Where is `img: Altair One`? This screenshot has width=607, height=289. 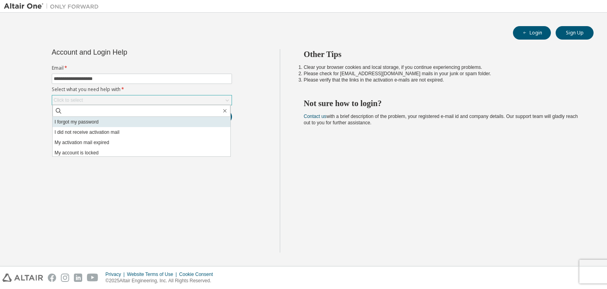 img: Altair One is located at coordinates (53, 6).